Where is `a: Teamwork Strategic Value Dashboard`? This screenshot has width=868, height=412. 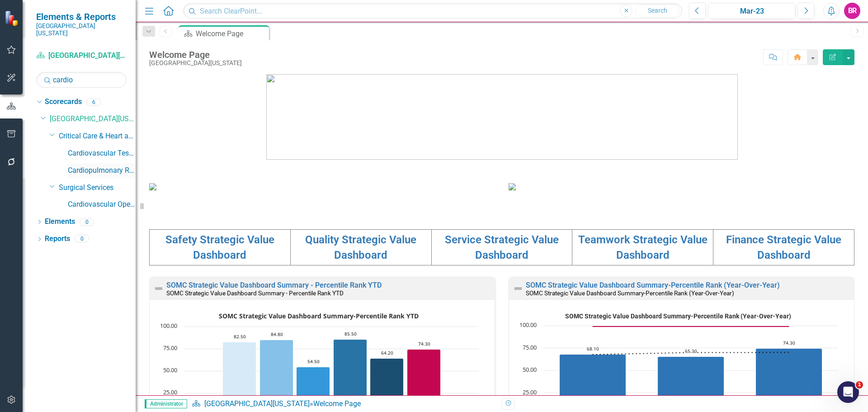
a: Teamwork Strategic Value Dashboard is located at coordinates (643, 247).